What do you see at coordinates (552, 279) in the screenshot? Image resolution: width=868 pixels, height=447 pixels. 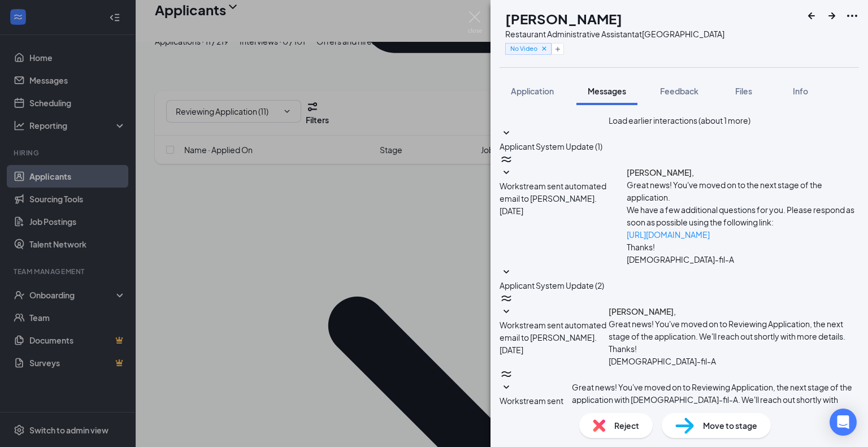 I see `button: SmallChevronDownApplicant System Update (2)` at bounding box center [552, 279].